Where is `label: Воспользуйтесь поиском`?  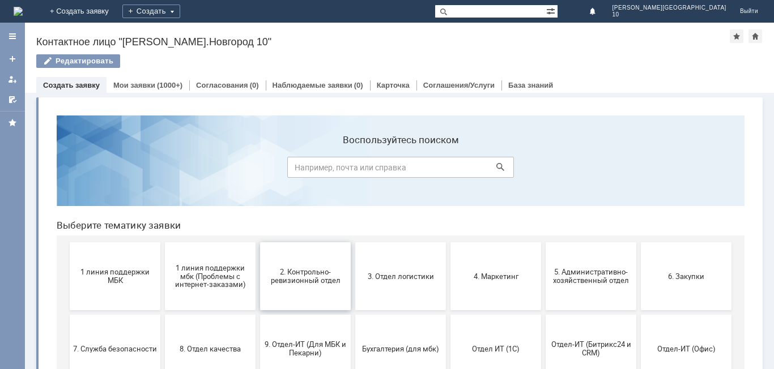
label: Воспользуйтесь поиском is located at coordinates (353, 33).